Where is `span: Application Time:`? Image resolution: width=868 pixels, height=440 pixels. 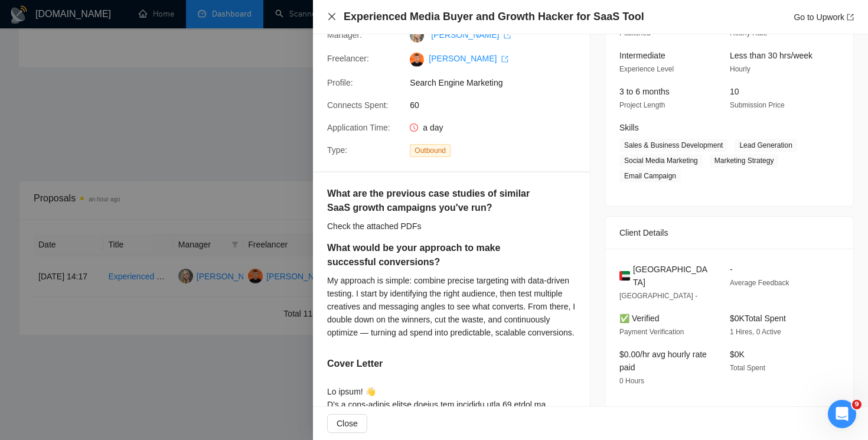 span: Application Time: is located at coordinates (359, 128).